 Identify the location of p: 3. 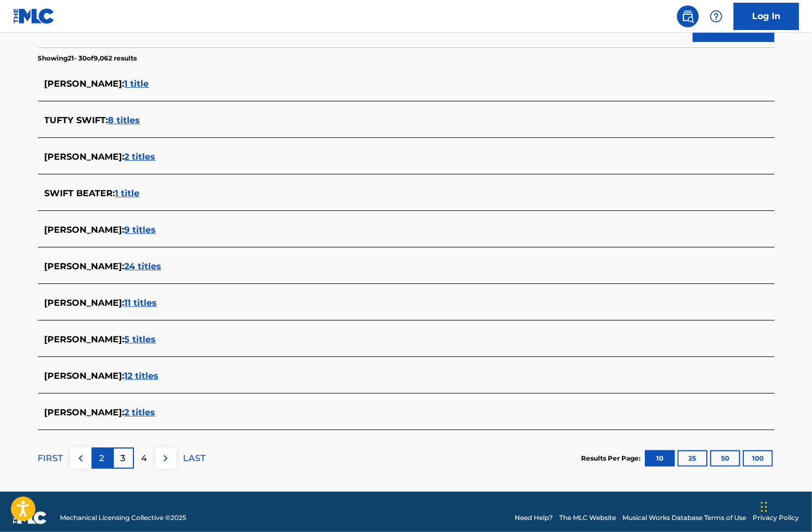
(123, 459).